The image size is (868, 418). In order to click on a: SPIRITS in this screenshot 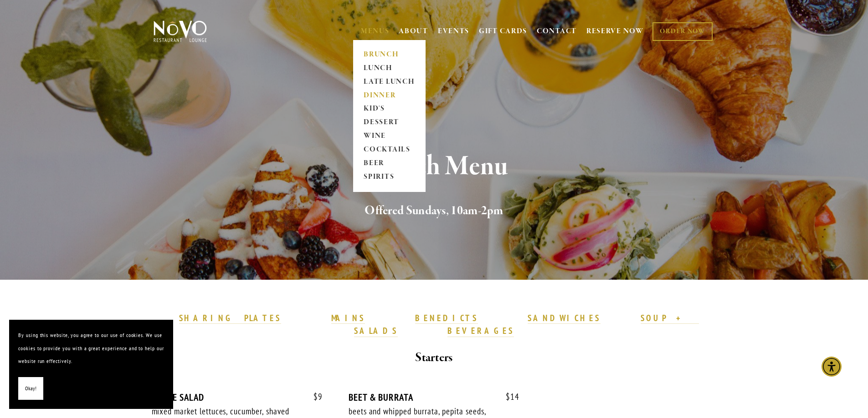, I will do `click(389, 177)`.